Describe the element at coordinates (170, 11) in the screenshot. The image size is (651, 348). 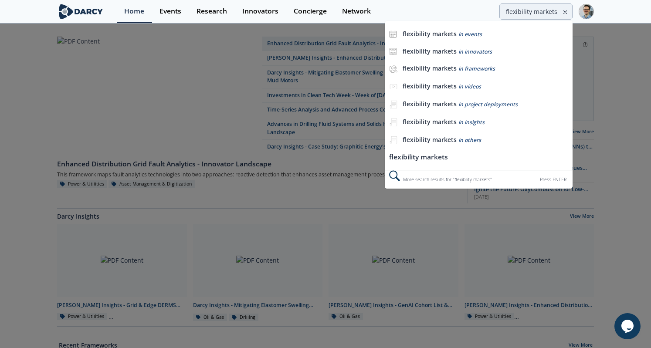
I see `div: Events` at that location.